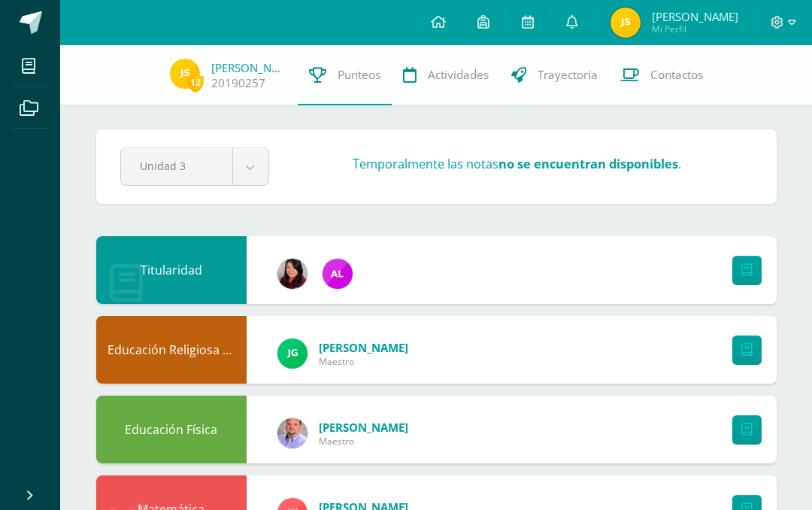  What do you see at coordinates (358, 74) in the screenshot?
I see `span: Punteos` at bounding box center [358, 74].